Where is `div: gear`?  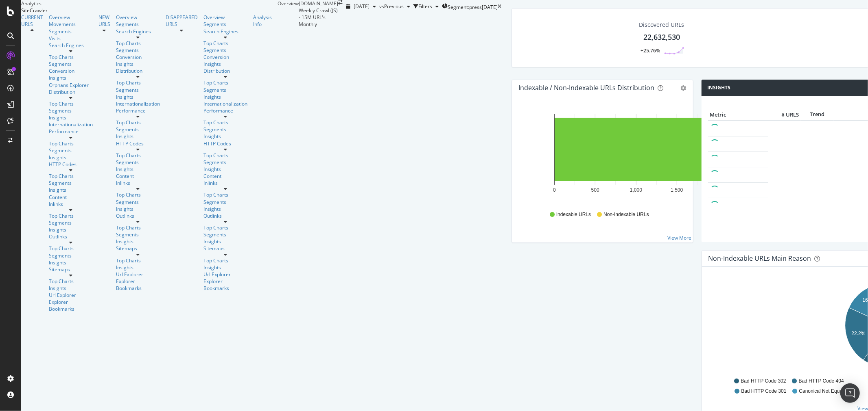 div: gear is located at coordinates (684, 88).